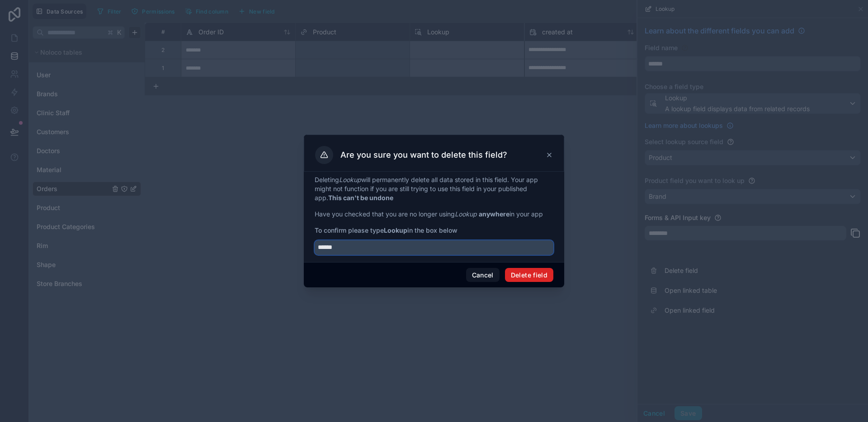 Image resolution: width=868 pixels, height=422 pixels. Describe the element at coordinates (434, 214) in the screenshot. I see `p: Have you checked that you are no longer using in your app` at that location.